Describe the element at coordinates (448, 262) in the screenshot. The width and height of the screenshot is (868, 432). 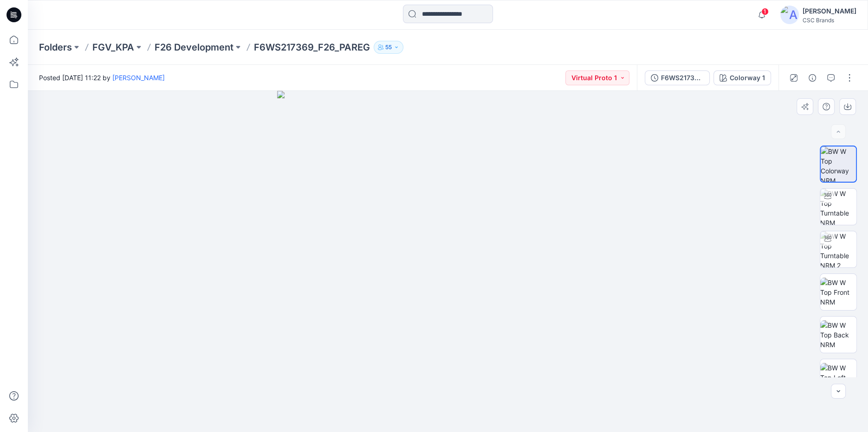
I see `img: eyJhbGciOiJIUzI1NiIsImtpZCI6IjAiLCJzbHQiOiJzZXMiLCJ0eXAiOiJKV1QifQ.eyJkYXRhIjp7InR5cGUiOiJzdG9yYW...` at that location.